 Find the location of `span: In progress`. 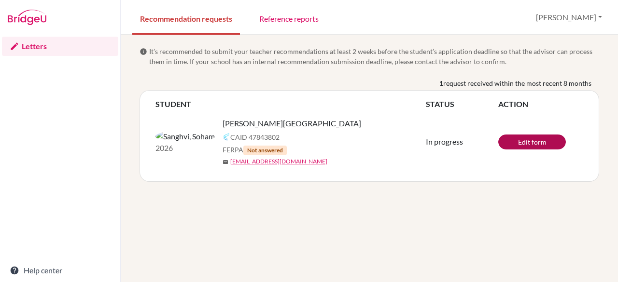

span: In progress is located at coordinates (444, 141).